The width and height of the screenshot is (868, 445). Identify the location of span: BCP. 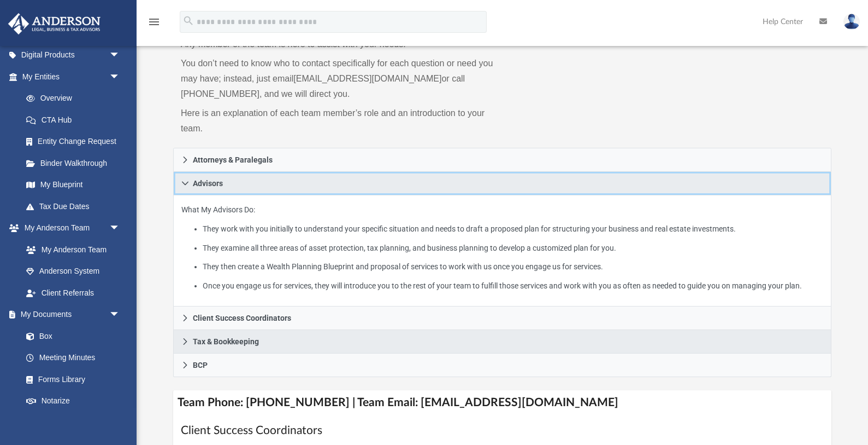
(200, 364).